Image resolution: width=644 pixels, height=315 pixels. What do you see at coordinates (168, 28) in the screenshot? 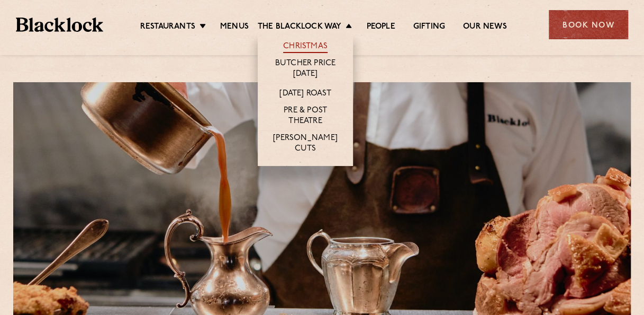
I see `a: Restaurants` at bounding box center [168, 28].